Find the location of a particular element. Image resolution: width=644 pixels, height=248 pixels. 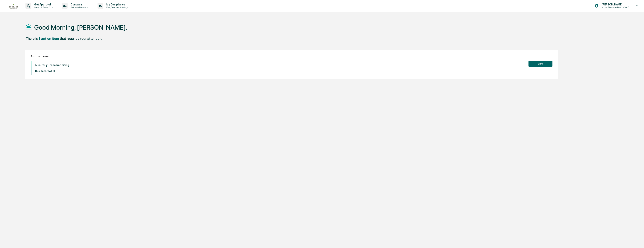

div: There is is located at coordinates (32, 38).